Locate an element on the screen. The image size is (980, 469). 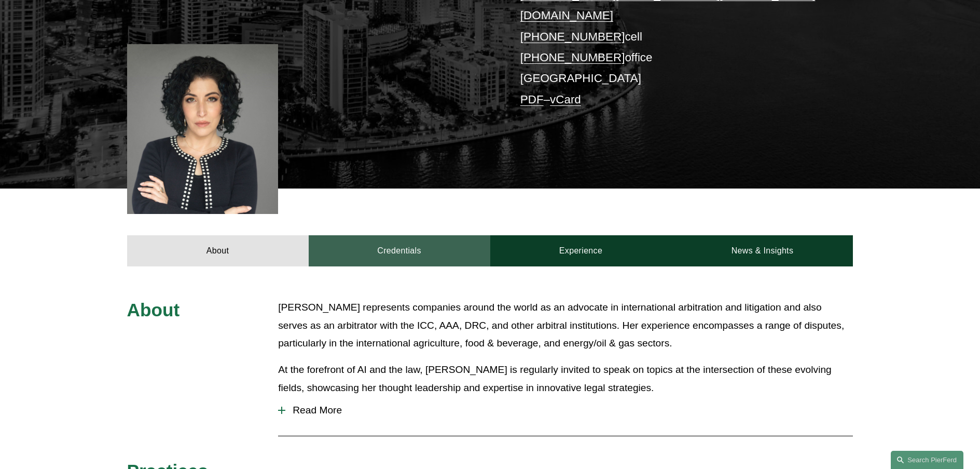
span: About is located at coordinates (154, 309).